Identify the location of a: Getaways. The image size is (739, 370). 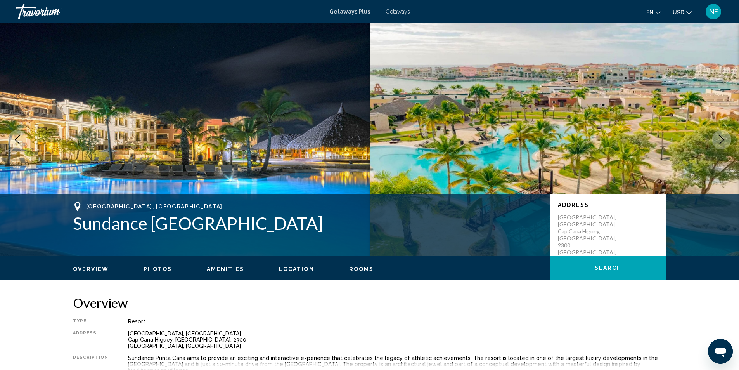
(398, 12).